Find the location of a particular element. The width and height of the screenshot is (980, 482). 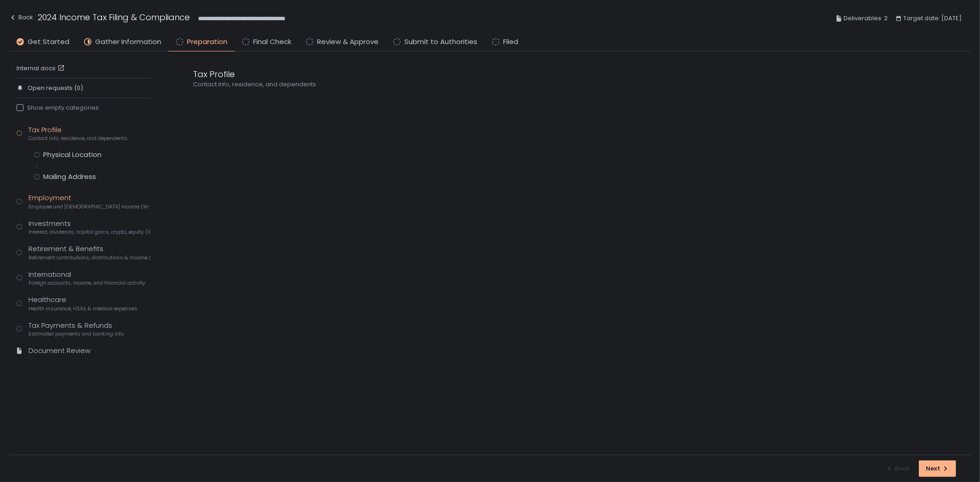

div: Mailing Address is located at coordinates (70, 177).